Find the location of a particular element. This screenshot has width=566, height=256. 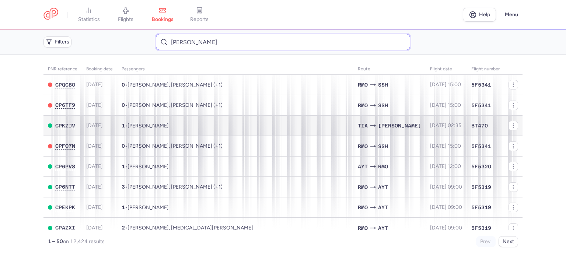

span: CPAZXI is located at coordinates (65, 228).